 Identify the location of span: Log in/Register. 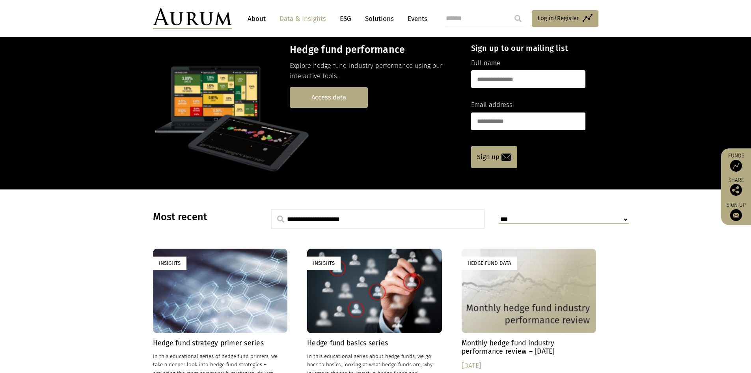
(558, 18).